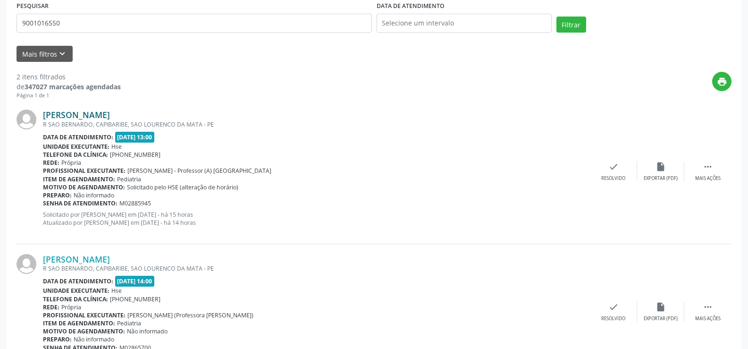 Image resolution: width=748 pixels, height=349 pixels. What do you see at coordinates (183, 187) in the screenshot?
I see `span: Solicitado pelo HSE (alteração de horário)` at bounding box center [183, 187].